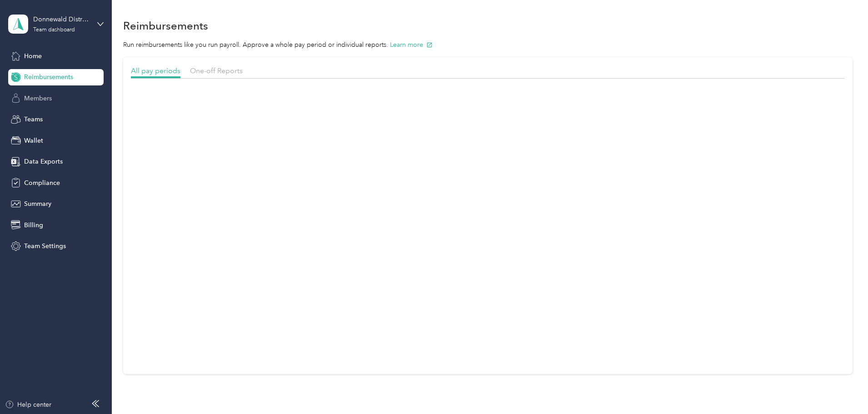 This screenshot has height=414, width=868. Describe the element at coordinates (34, 225) in the screenshot. I see `span: Billing` at that location.